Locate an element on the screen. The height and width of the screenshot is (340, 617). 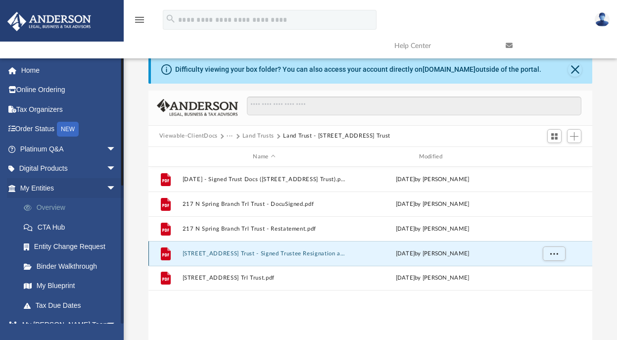
a: Overview is located at coordinates (72, 208).